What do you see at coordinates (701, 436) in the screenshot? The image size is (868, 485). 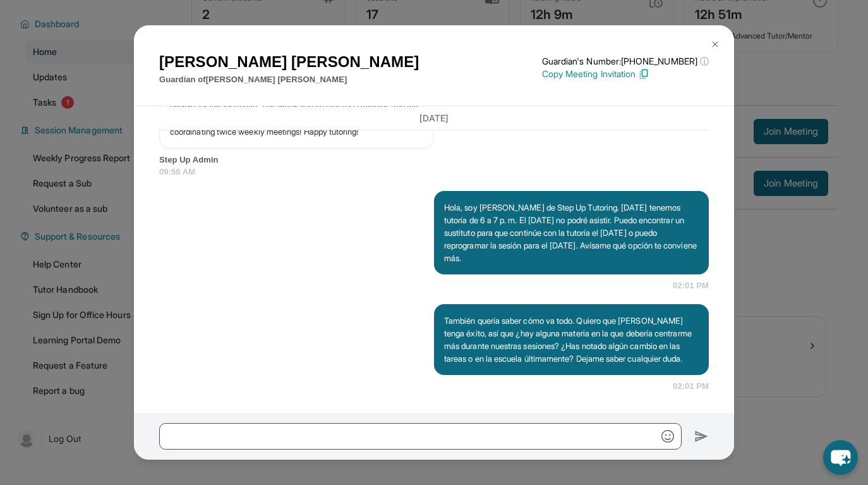 I see `img: Send icon` at bounding box center [701, 436].